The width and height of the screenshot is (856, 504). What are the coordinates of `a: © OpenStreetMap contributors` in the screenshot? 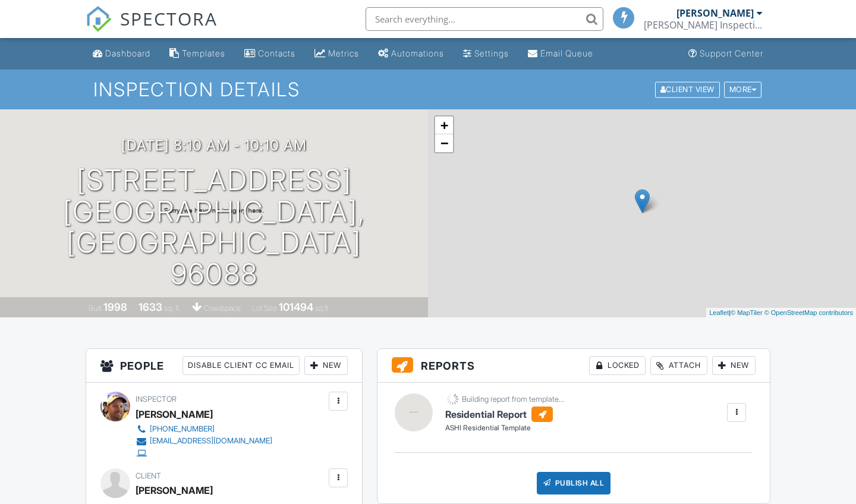 It's located at (808, 313).